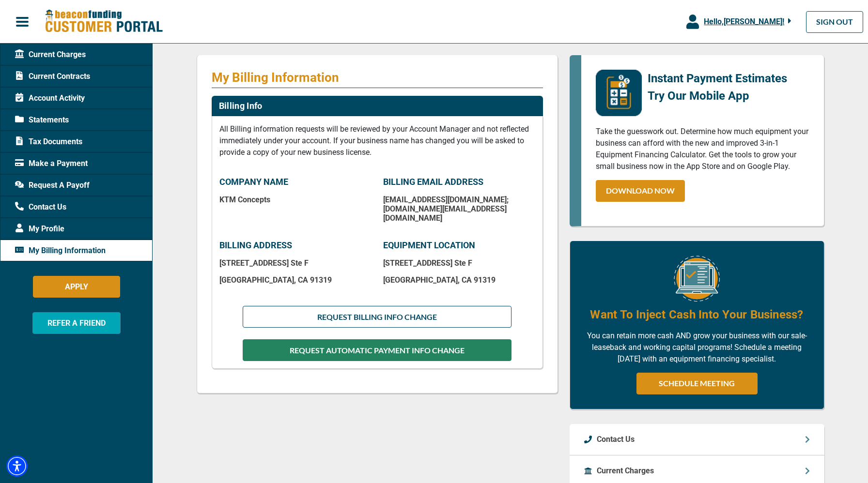 The width and height of the screenshot is (868, 483). I want to click on img: Beacon Funding Customer Portal Logo, so click(104, 21).